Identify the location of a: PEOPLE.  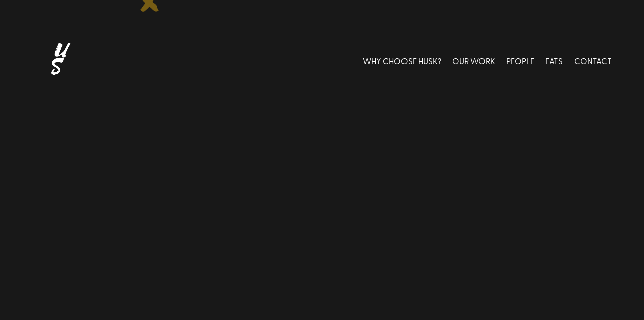
(520, 61).